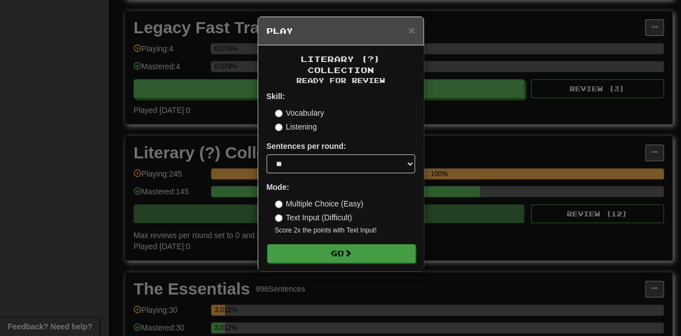 The height and width of the screenshot is (336, 681). What do you see at coordinates (319, 204) in the screenshot?
I see `label: Multiple Choice (Easy)` at bounding box center [319, 204].